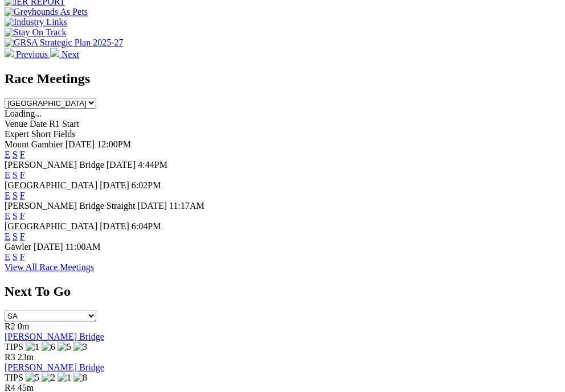  What do you see at coordinates (38, 123) in the screenshot?
I see `span: Date` at bounding box center [38, 123].